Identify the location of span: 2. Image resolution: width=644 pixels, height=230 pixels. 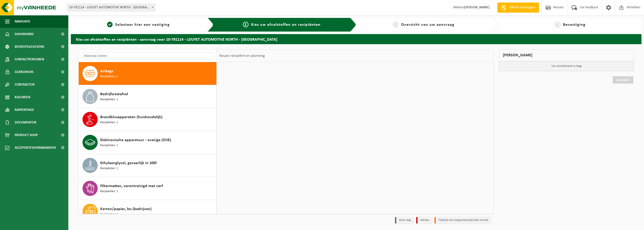
(246, 24).